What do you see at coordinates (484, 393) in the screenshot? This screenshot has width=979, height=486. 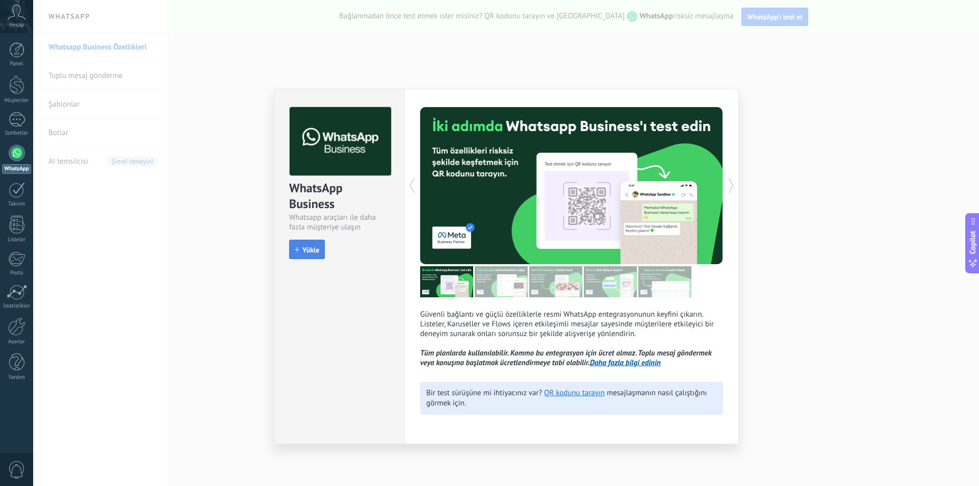 I see `span: Bir test sürüşüne mi ihtiyacınız var?` at bounding box center [484, 393].